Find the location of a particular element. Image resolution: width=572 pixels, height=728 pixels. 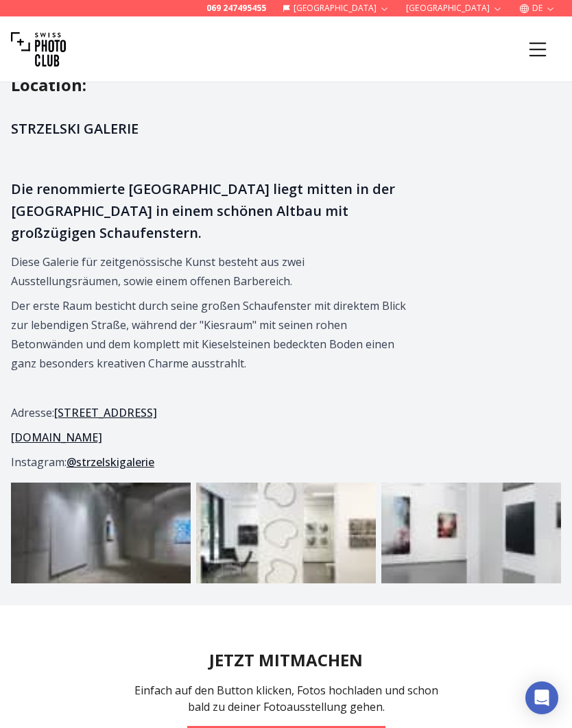

a: @strzelskigalerie is located at coordinates (110, 462).